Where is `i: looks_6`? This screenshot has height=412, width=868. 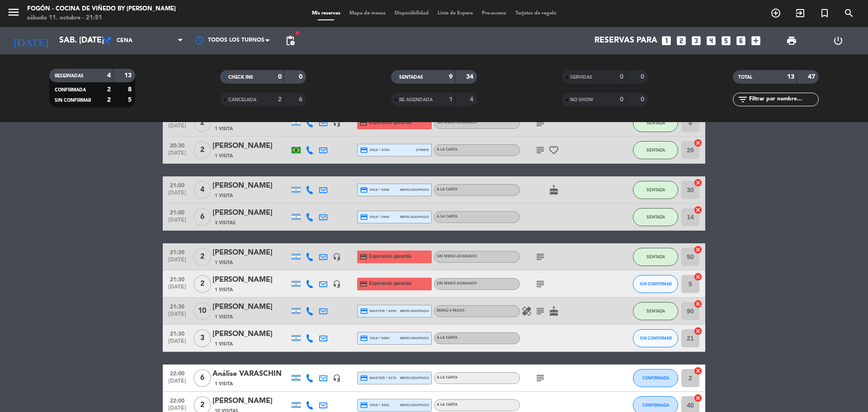
i: looks_6 is located at coordinates (741, 41).